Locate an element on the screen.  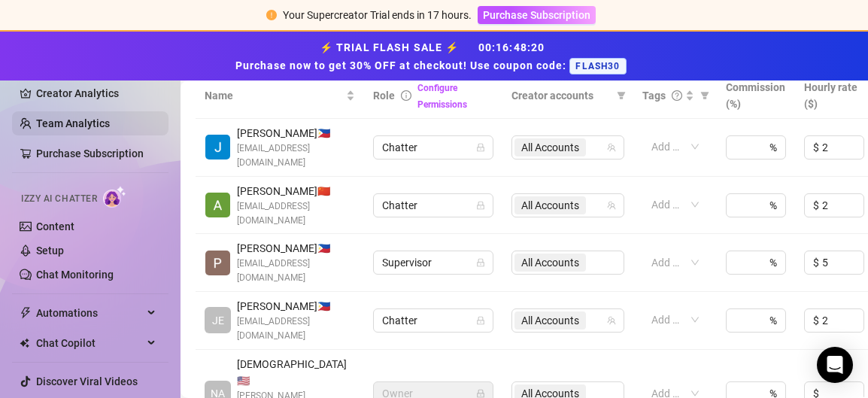
a: Chat Monitoring is located at coordinates (74, 274).